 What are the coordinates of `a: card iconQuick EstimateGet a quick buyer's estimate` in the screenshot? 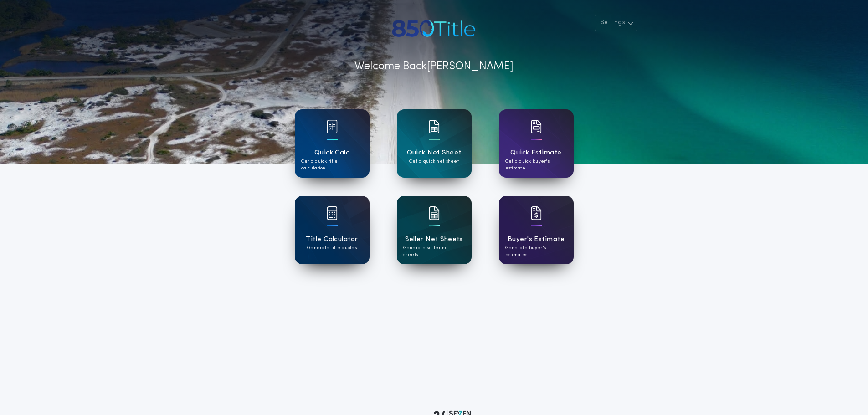 It's located at (537, 144).